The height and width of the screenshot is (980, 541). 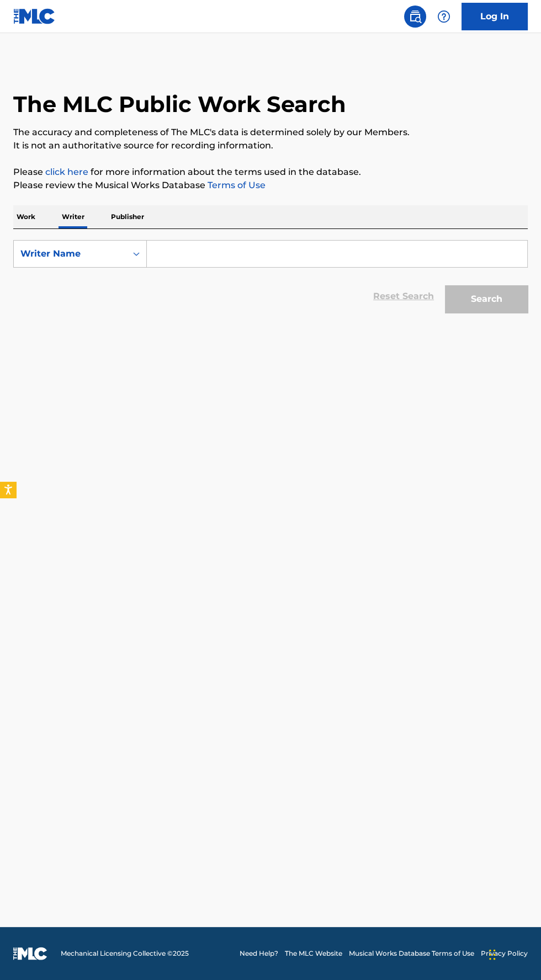 I want to click on a: Need Help?, so click(x=259, y=954).